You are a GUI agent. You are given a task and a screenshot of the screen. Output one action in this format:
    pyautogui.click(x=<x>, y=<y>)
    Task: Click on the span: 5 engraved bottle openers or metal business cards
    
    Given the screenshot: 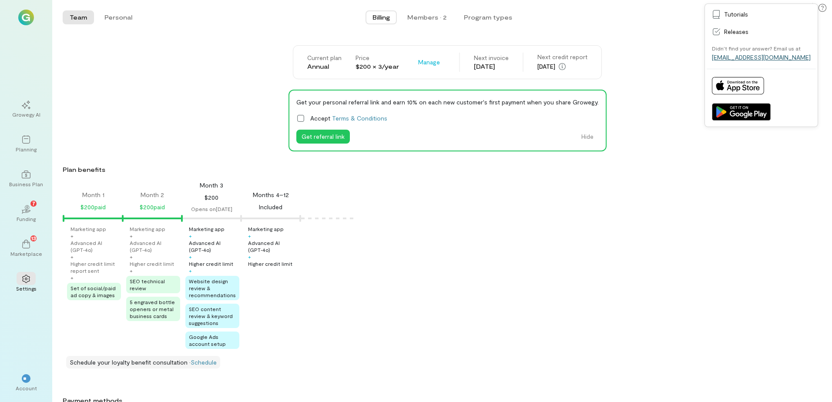 What is the action you would take?
    pyautogui.click(x=152, y=309)
    